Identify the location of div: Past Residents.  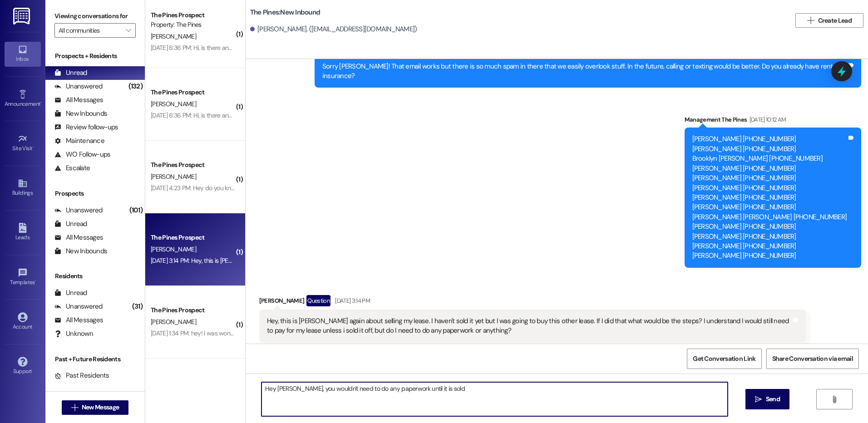
(81, 375).